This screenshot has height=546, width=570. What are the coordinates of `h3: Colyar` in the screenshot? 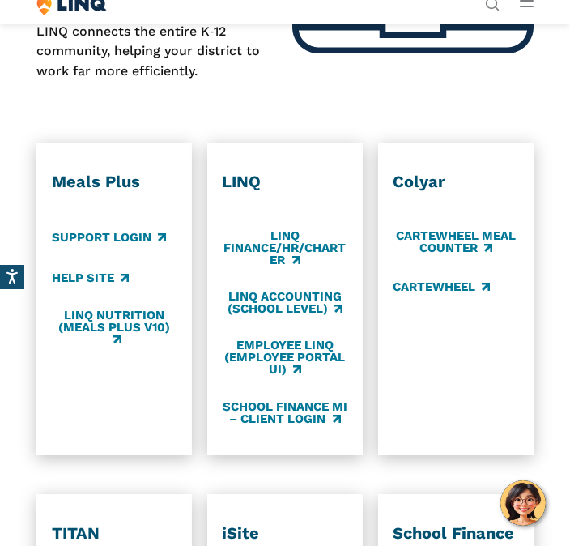 It's located at (455, 182).